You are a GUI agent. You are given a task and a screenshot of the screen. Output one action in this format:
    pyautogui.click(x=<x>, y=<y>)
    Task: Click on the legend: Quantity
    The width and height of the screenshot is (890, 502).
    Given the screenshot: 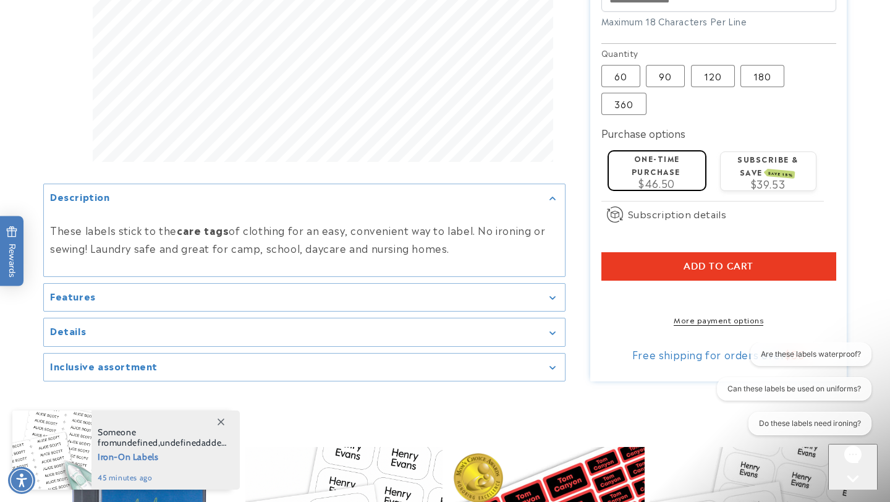 What is the action you would take?
    pyautogui.click(x=621, y=53)
    